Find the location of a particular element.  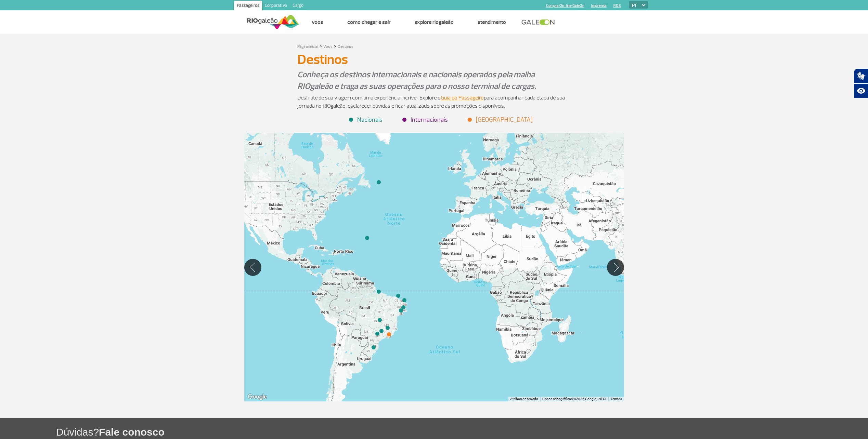

button: Atalhos do teclado is located at coordinates (524, 399).